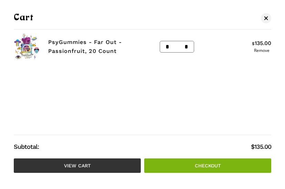 Image resolution: width=285 pixels, height=189 pixels. Describe the element at coordinates (208, 166) in the screenshot. I see `a: Checkout` at that location.